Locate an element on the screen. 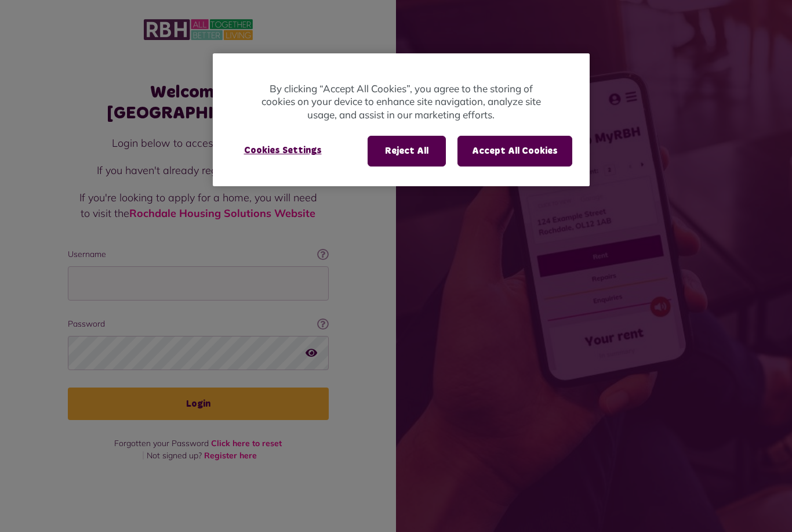 The height and width of the screenshot is (532, 792). p: By clicking “Accept All Cookies”, you agree to the storing of cookies on your device to enhance s... is located at coordinates (401, 102).